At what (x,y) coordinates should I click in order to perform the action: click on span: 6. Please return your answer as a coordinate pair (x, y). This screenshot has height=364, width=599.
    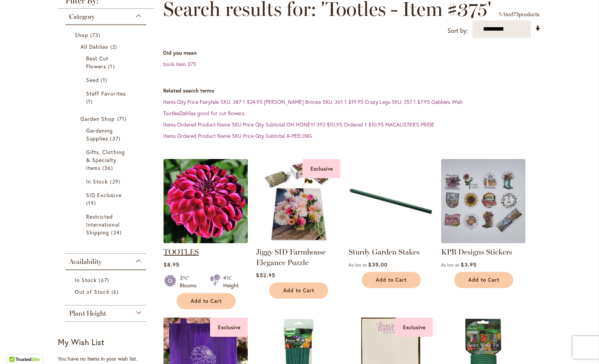
    Looking at the image, I should click on (116, 291).